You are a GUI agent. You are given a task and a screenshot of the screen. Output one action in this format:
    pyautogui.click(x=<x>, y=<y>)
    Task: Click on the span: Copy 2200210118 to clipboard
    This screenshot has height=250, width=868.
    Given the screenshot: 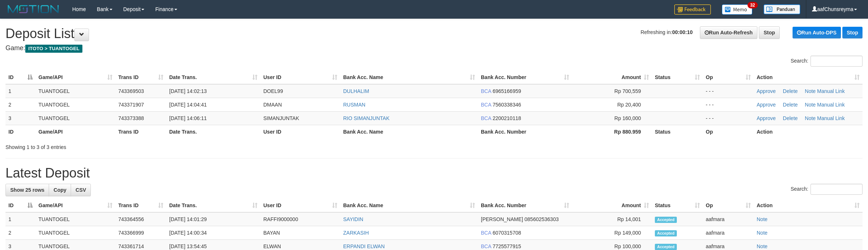 What is the action you would take?
    pyautogui.click(x=507, y=118)
    